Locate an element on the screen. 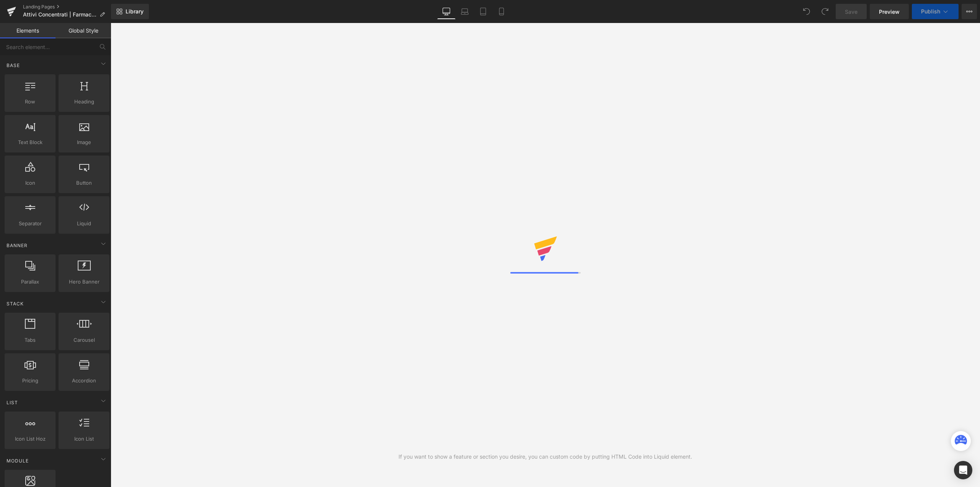  a: Global Style is located at coordinates (83, 30).